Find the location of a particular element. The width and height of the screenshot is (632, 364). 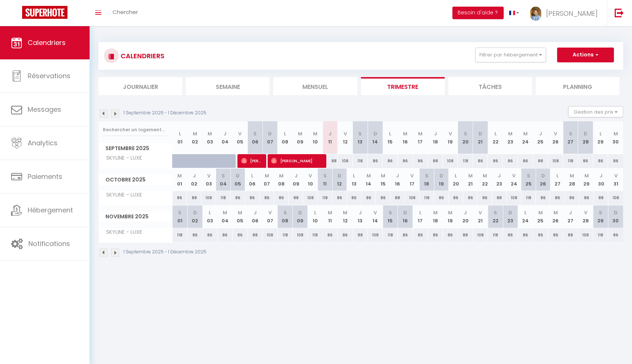

th: 16 is located at coordinates (405, 217).